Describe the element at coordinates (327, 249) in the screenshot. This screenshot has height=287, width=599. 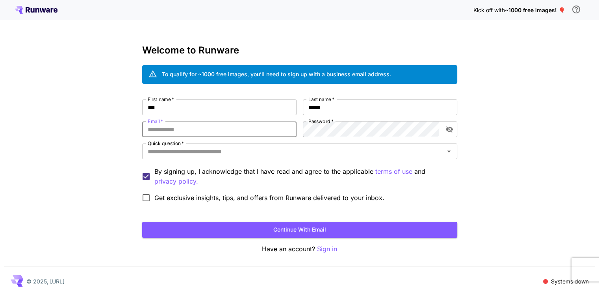
I see `button: Sign in` at that location.